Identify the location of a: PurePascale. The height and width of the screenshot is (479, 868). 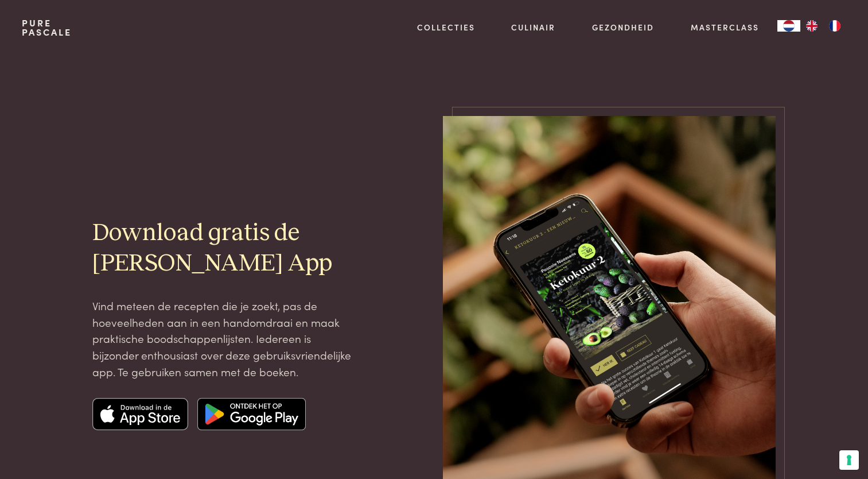
(46, 28).